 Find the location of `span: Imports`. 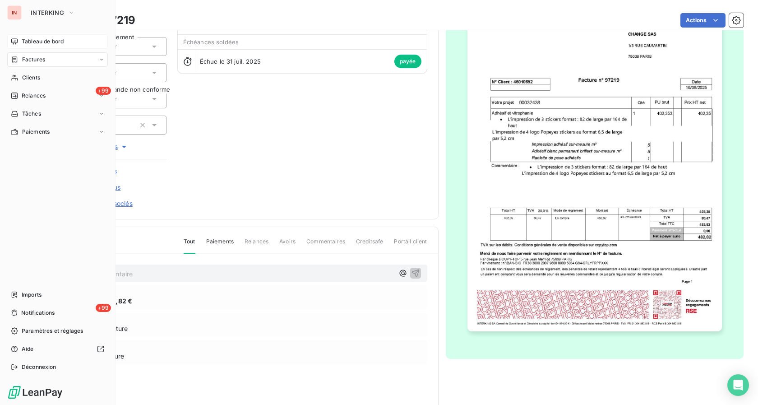

span: Imports is located at coordinates (32, 295).